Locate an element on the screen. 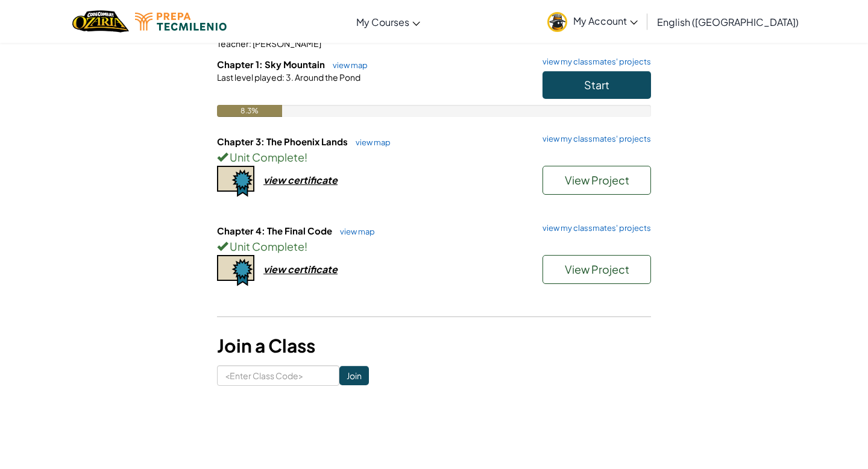 Image resolution: width=868 pixels, height=469 pixels. span: My Account is located at coordinates (605, 21).